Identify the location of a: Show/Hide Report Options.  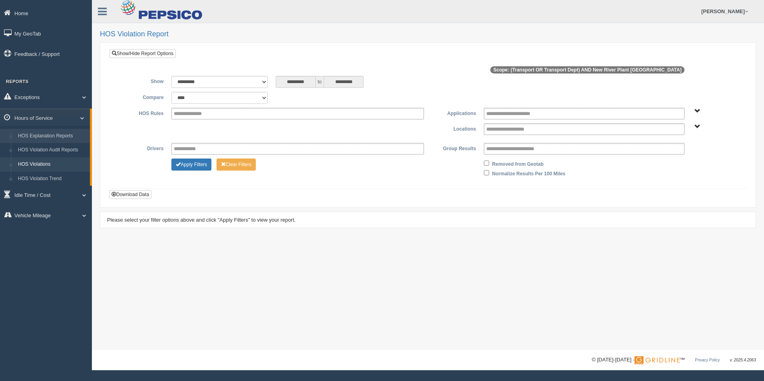
(143, 54).